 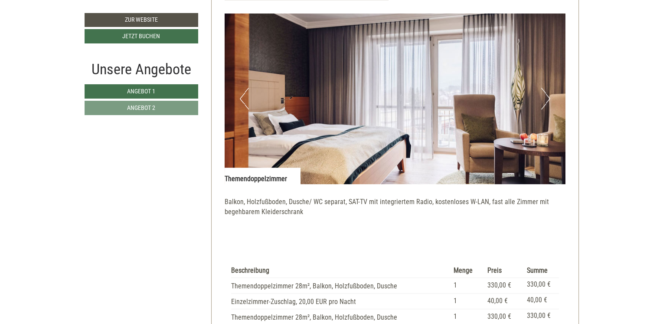 What do you see at coordinates (141, 36) in the screenshot?
I see `a: Jetzt buchen` at bounding box center [141, 36].